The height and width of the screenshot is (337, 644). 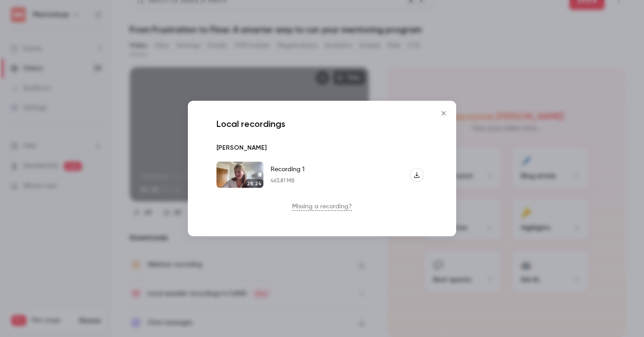 What do you see at coordinates (288, 181) in the screenshot?
I see `div: 463.81 MB` at bounding box center [288, 181].